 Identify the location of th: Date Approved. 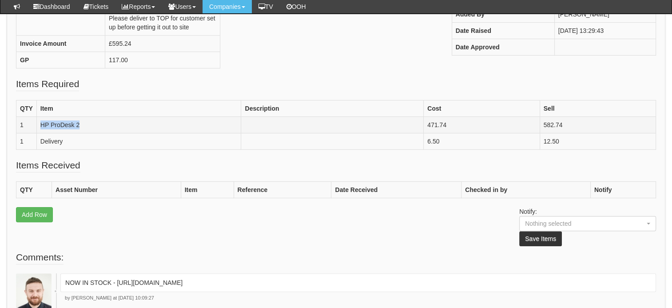
(503, 47).